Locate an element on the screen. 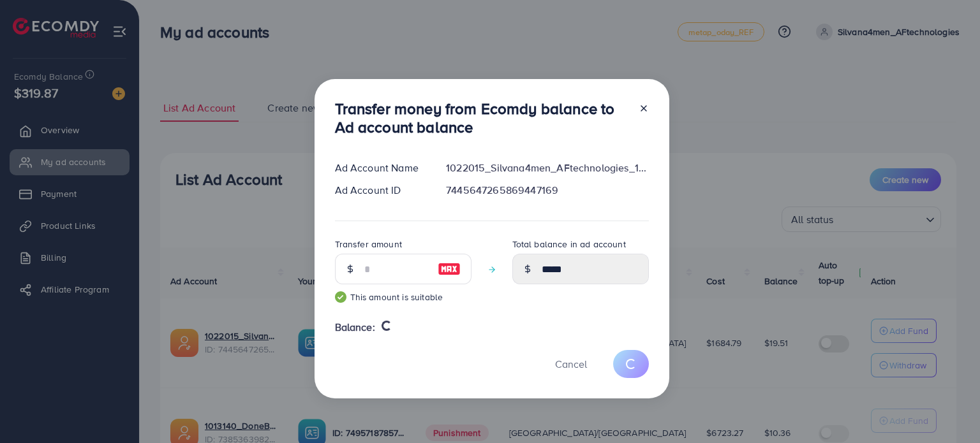 This screenshot has width=980, height=443. div: 7445647265869447169 is located at coordinates (547, 190).